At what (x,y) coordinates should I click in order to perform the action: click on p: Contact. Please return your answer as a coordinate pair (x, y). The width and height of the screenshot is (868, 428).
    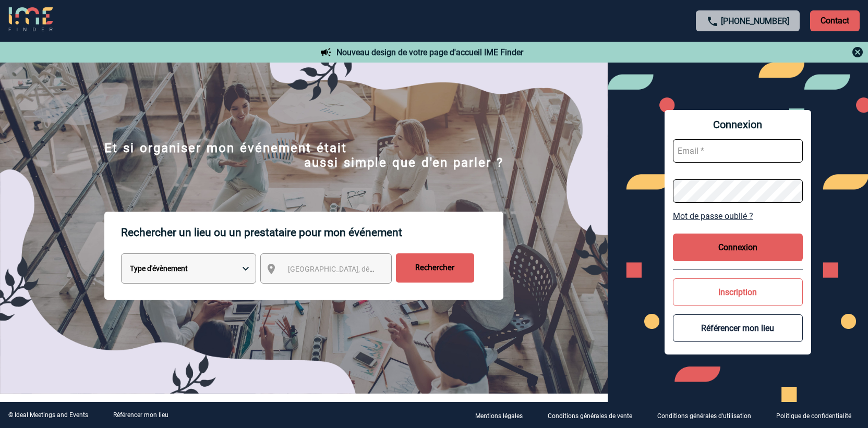
    Looking at the image, I should click on (835, 21).